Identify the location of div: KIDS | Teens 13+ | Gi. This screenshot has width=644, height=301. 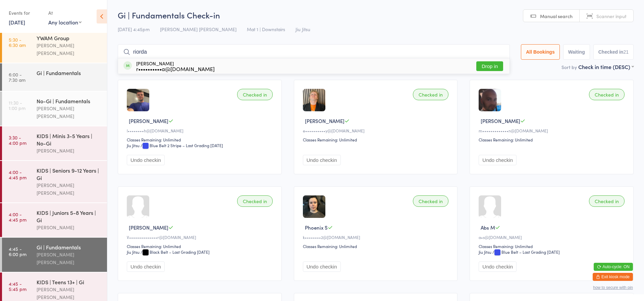
(69, 282).